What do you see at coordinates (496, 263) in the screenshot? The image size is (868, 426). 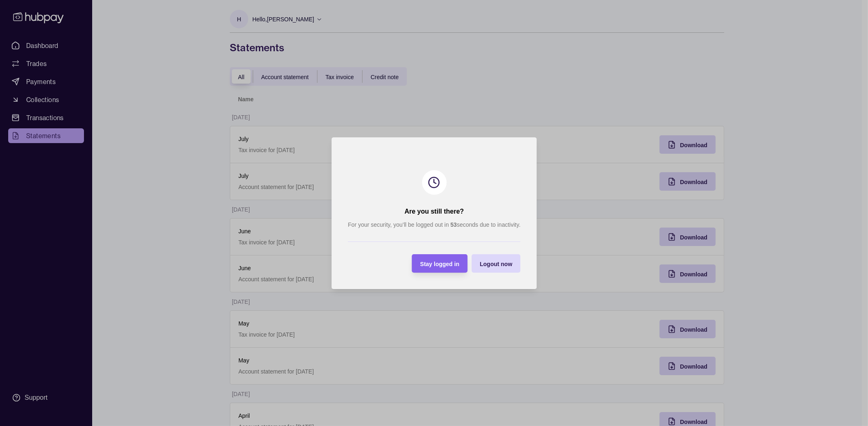 I see `button: Logout now` at bounding box center [496, 263].